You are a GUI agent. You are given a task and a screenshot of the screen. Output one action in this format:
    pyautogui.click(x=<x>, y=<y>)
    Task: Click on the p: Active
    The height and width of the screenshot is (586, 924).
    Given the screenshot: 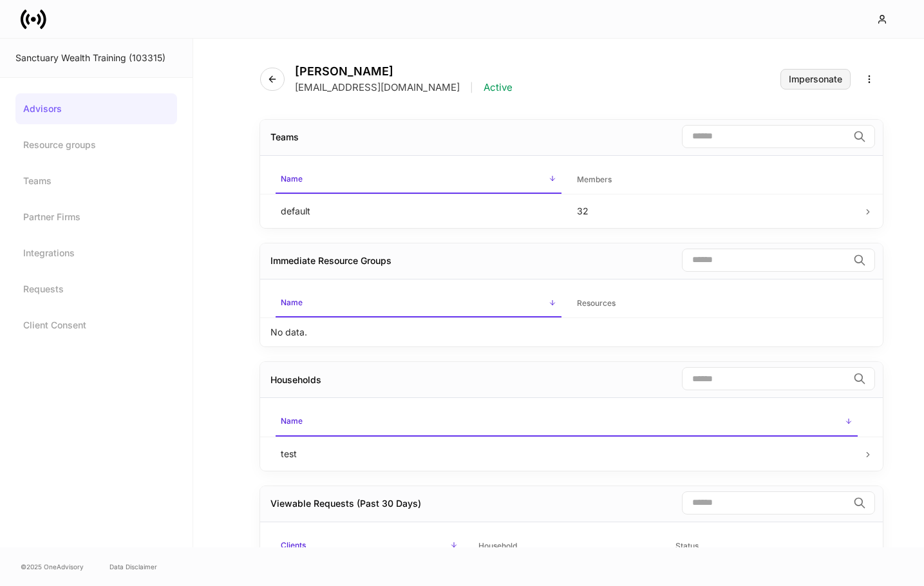 What is the action you would take?
    pyautogui.click(x=497, y=87)
    